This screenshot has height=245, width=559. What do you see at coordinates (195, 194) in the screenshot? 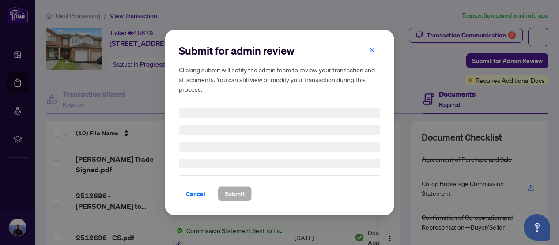
I see `button: Cancel` at bounding box center [195, 194].